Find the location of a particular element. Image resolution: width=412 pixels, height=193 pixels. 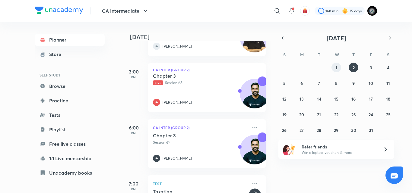

a: 1:1 Live mentorship is located at coordinates (70, 159).